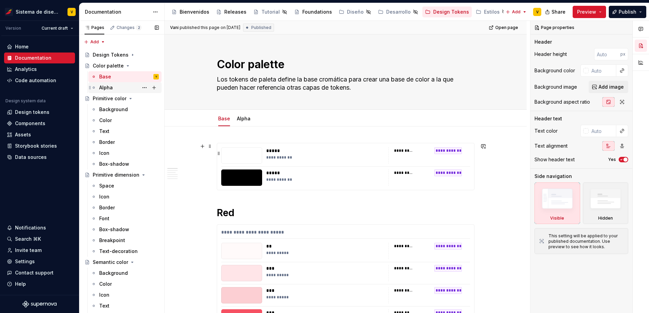 The width and height of the screenshot is (649, 313). Describe the element at coordinates (611, 87) in the screenshot. I see `span: Add image` at that location.